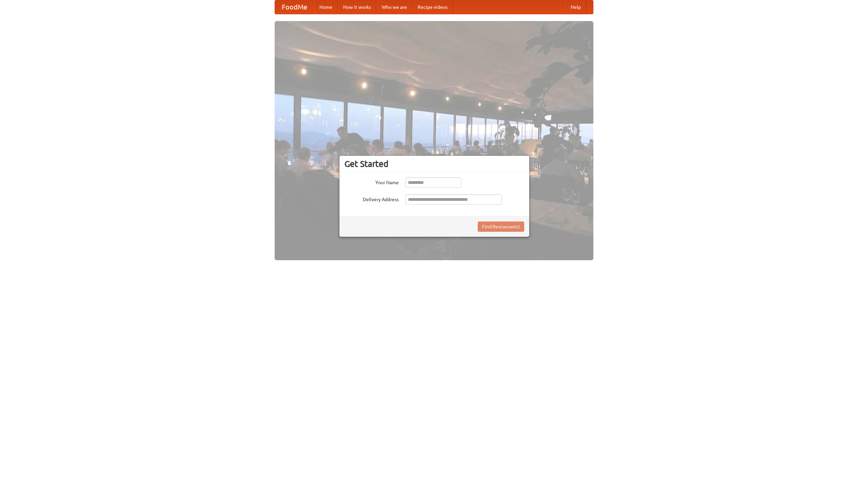  I want to click on a: Home, so click(325, 7).